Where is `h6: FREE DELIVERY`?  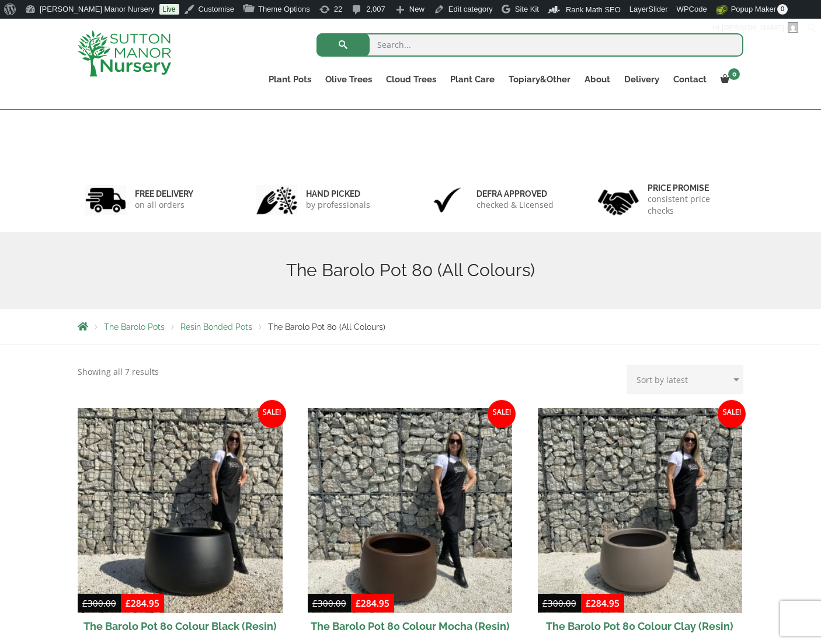
h6: FREE DELIVERY is located at coordinates (165, 194).